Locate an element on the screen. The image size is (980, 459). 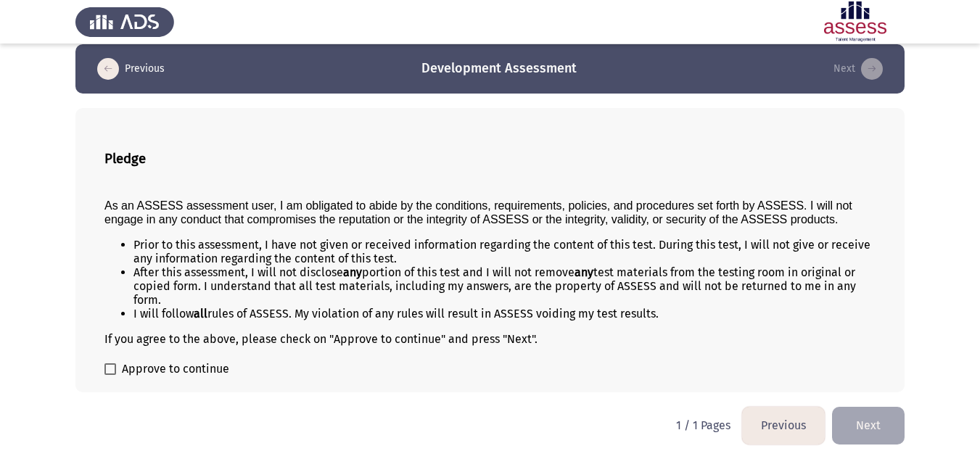
b: all is located at coordinates (200, 314).